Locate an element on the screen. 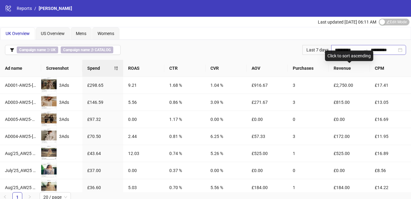  div: 5.56 is located at coordinates (143, 102).